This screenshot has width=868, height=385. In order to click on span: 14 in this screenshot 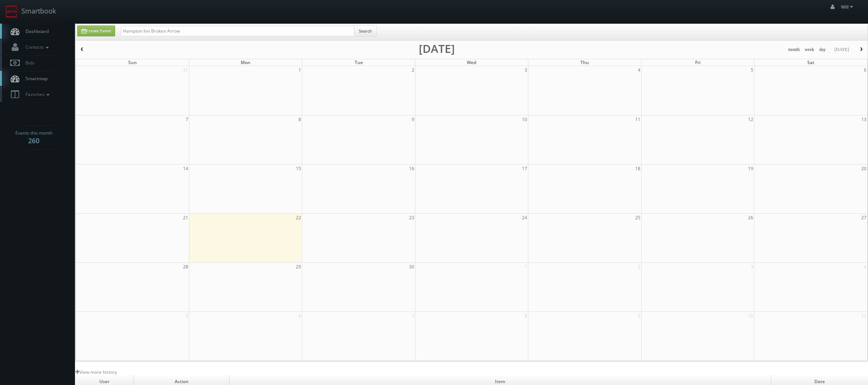, I will do `click(185, 168)`.